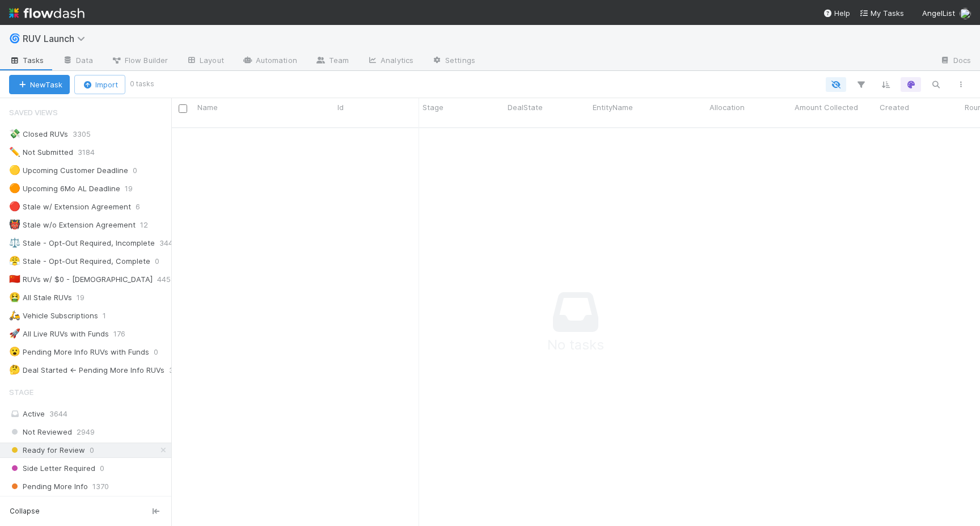 The image size is (980, 526). What do you see at coordinates (172, 243) in the screenshot?
I see `span: 344` at bounding box center [172, 243].